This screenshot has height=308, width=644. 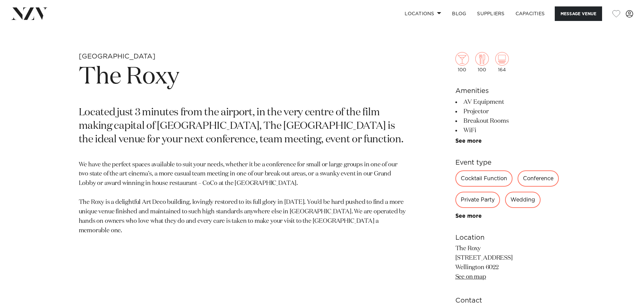 I want to click on h6: Amenities, so click(x=510, y=91).